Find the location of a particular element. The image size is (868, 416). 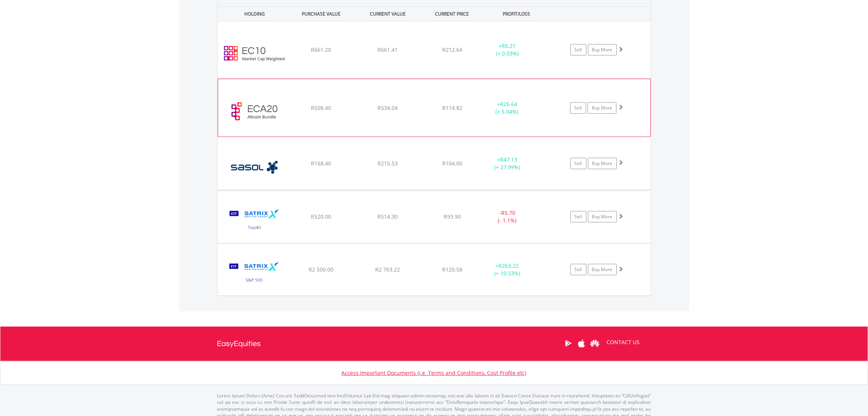

span: R2 763.22 is located at coordinates (387, 269).